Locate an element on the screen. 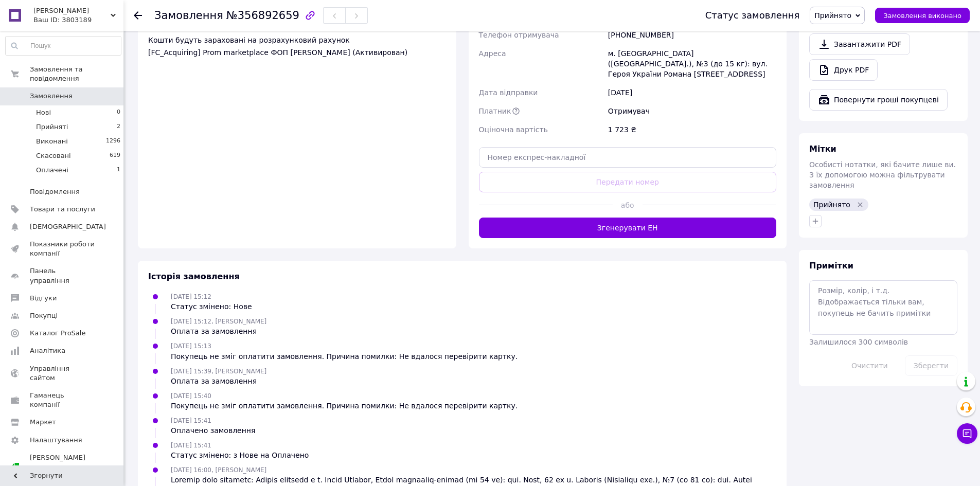 Image resolution: width=980 pixels, height=486 pixels. span: Дата відправки is located at coordinates (508, 93).